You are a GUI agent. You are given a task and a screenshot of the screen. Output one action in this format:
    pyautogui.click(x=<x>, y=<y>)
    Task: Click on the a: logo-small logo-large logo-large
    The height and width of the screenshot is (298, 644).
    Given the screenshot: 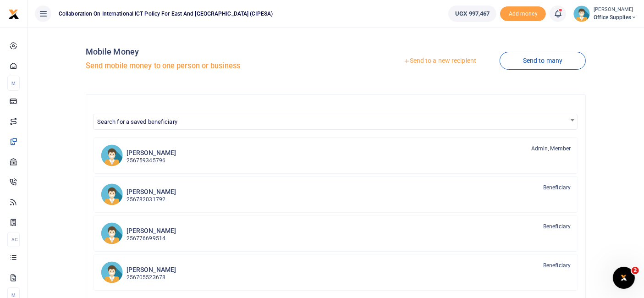 What is the action you would take?
    pyautogui.click(x=14, y=14)
    